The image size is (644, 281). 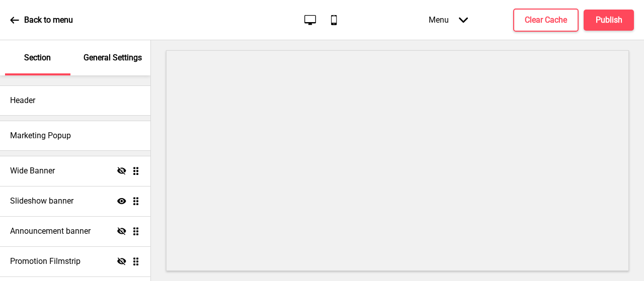 I want to click on h4: Promotion Filmstrip, so click(x=45, y=261).